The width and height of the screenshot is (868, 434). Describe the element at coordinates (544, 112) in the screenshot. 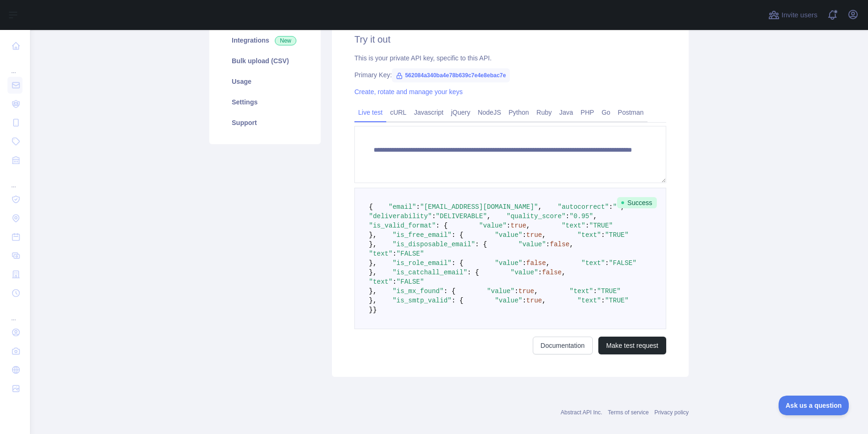

I see `a: Ruby` at that location.